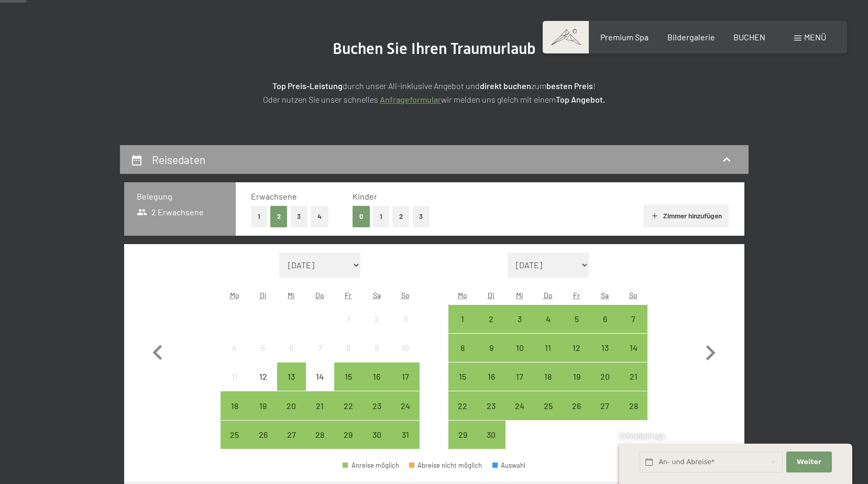 This screenshot has height=484, width=868. Describe the element at coordinates (576, 406) in the screenshot. I see `div: Fri Sep 26 2025` at that location.